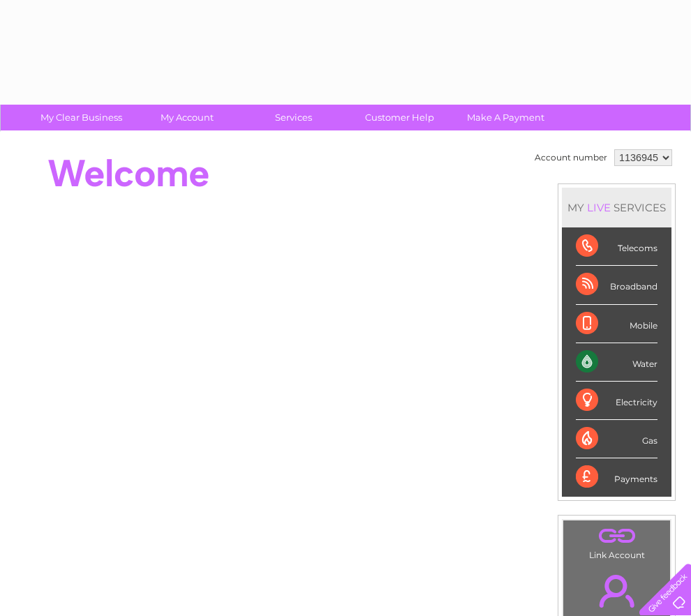 The height and width of the screenshot is (616, 691). I want to click on a: My Clear Business, so click(81, 117).